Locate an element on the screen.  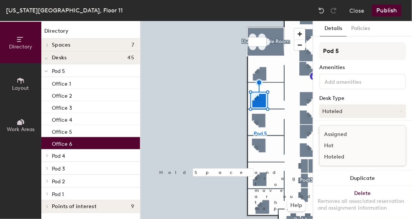
input: Add amenities is located at coordinates (356, 81).